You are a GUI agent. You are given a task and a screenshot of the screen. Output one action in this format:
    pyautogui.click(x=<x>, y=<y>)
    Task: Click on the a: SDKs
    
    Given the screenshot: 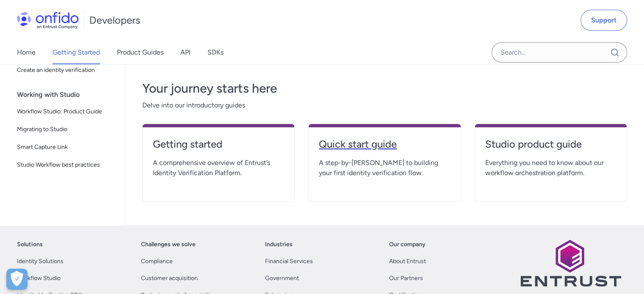 What is the action you would take?
    pyautogui.click(x=216, y=52)
    